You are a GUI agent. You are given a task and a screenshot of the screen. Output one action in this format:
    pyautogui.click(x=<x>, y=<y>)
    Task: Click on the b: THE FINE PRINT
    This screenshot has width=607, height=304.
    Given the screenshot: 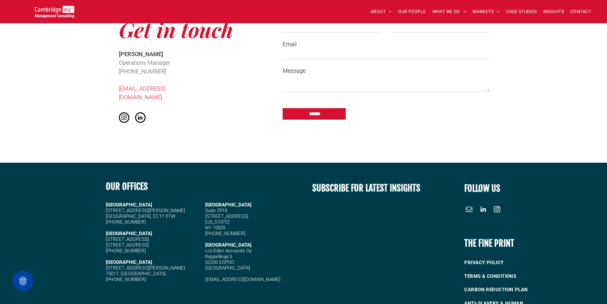 What is the action you would take?
    pyautogui.click(x=489, y=243)
    